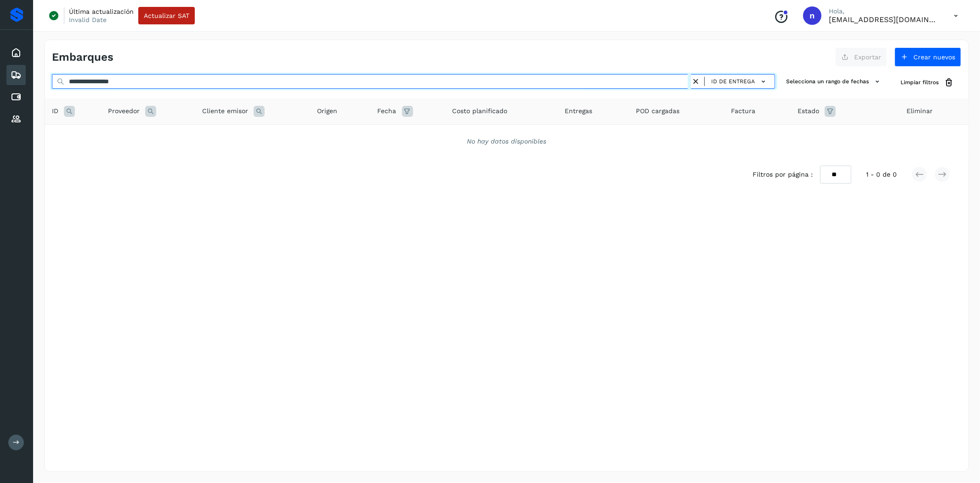 This screenshot has height=483, width=980. What do you see at coordinates (101, 11) in the screenshot?
I see `p: Última actualización` at bounding box center [101, 11].